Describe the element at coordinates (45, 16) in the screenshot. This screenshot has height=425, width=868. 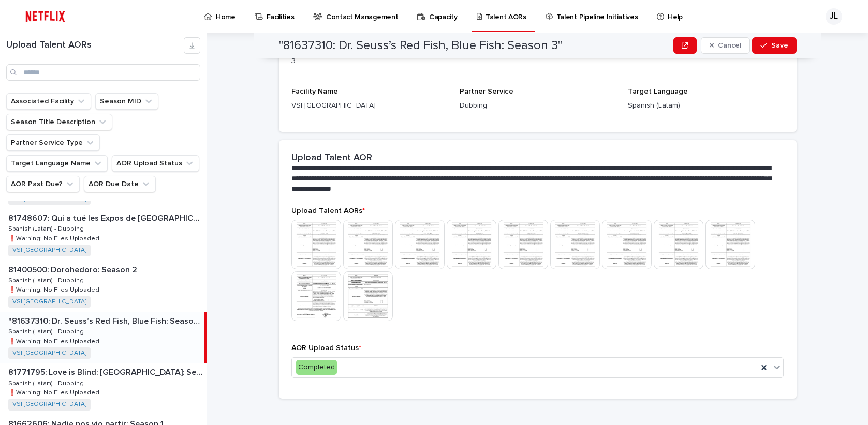
I see `img: ifQbXi3ZQGMSEF7WDB7W` at that location.